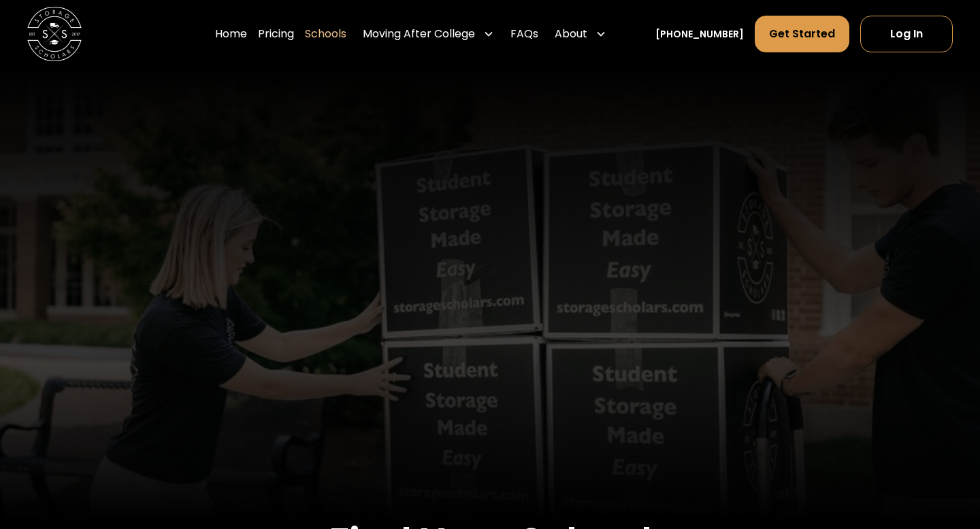 This screenshot has width=980, height=529. Describe the element at coordinates (906, 34) in the screenshot. I see `a: Log In` at that location.